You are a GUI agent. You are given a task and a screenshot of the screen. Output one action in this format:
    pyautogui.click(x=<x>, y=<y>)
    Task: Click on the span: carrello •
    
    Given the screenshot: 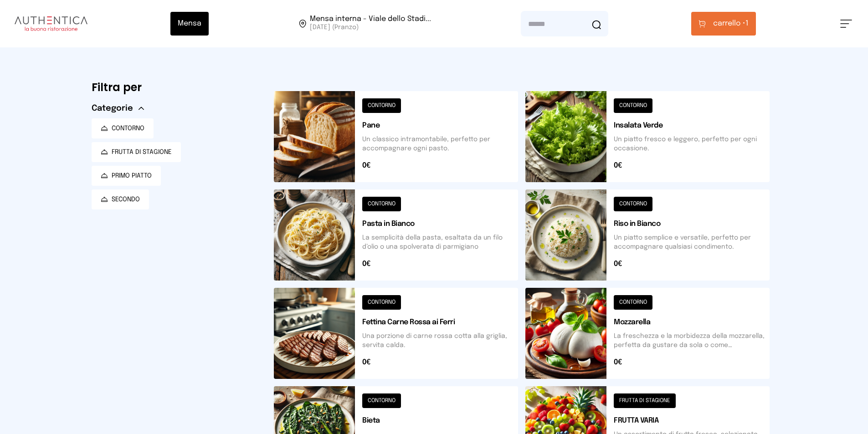 What is the action you would take?
    pyautogui.click(x=729, y=24)
    